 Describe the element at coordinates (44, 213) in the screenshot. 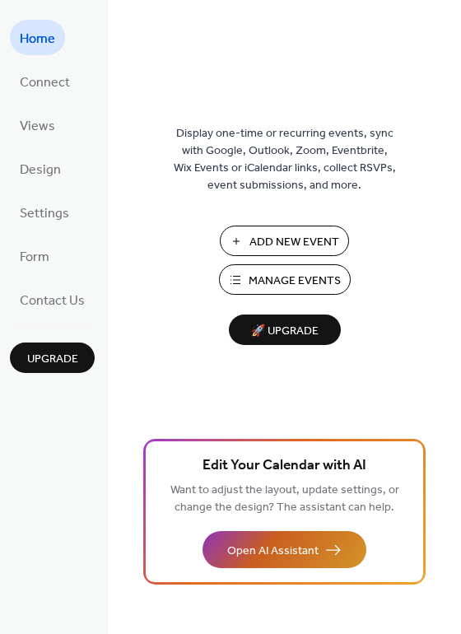

I see `span: Settings` at that location.